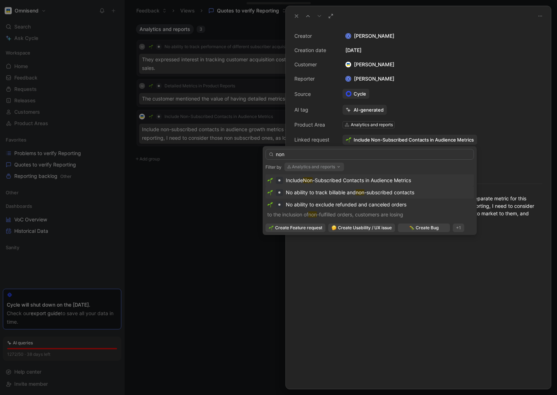  Describe the element at coordinates (299, 228) in the screenshot. I see `span: Create Feature request` at that location.